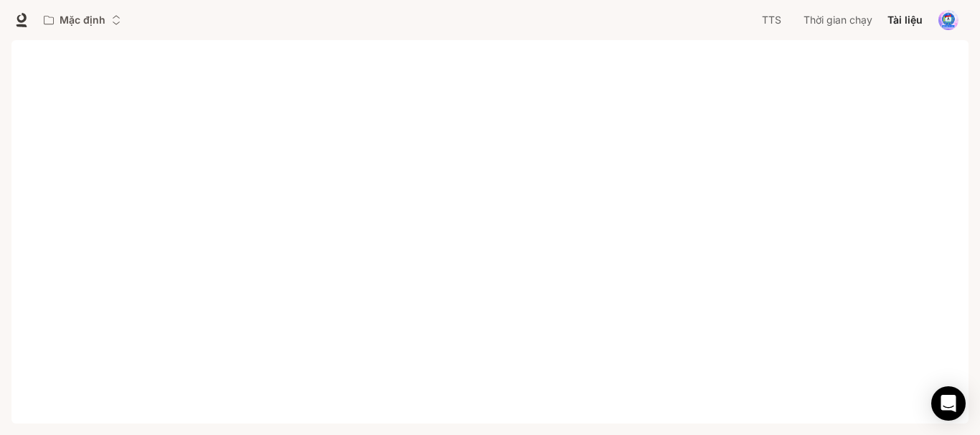 The image size is (980, 435). Describe the element at coordinates (771, 20) in the screenshot. I see `a: TTS` at that location.